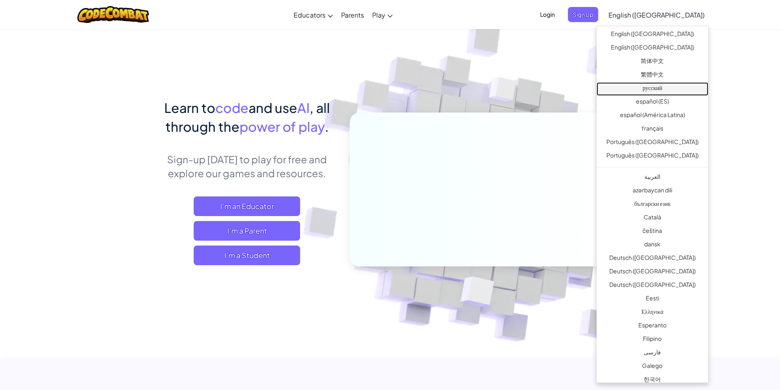  What do you see at coordinates (652, 62) in the screenshot?
I see `a: 简体中文` at bounding box center [652, 62].